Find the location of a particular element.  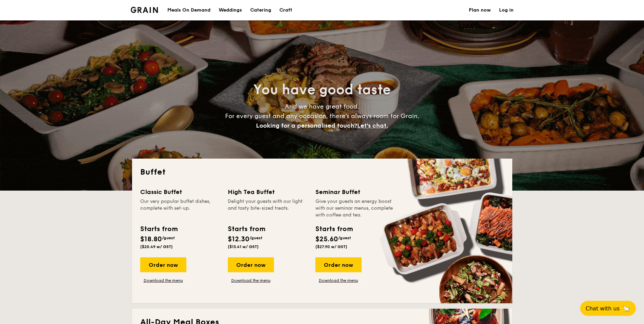

span: $25.60 is located at coordinates (327, 239).